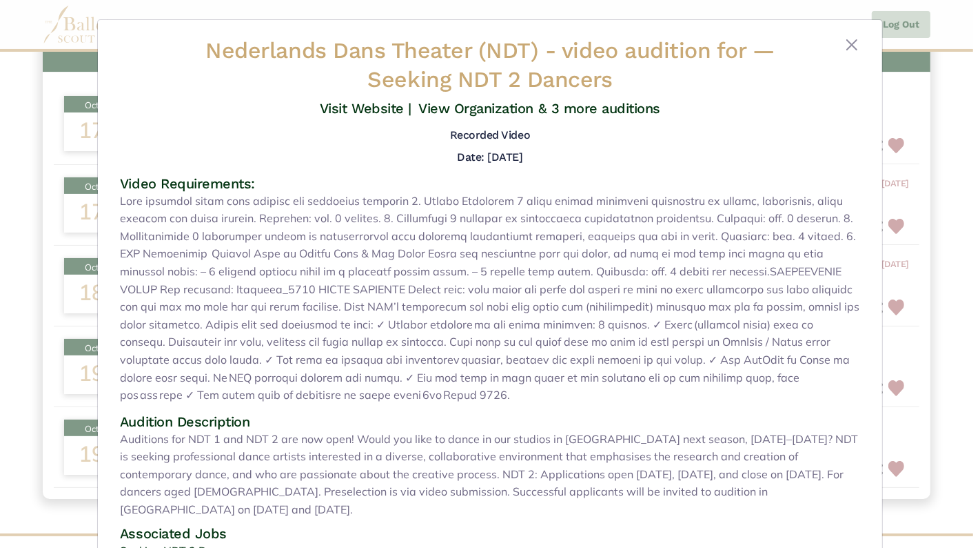  What do you see at coordinates (539, 109) in the screenshot?
I see `a: View Organization & 3 more auditions` at bounding box center [539, 109].